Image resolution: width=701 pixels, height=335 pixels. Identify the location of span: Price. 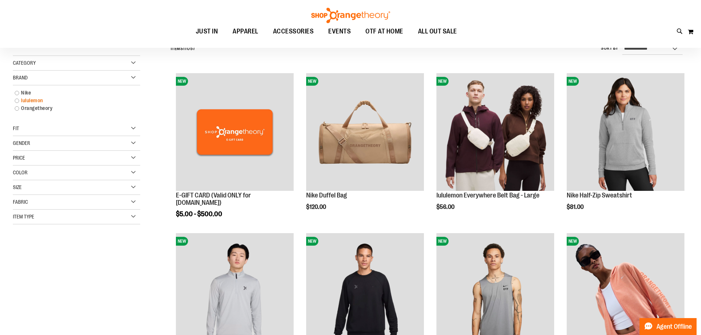
(19, 158).